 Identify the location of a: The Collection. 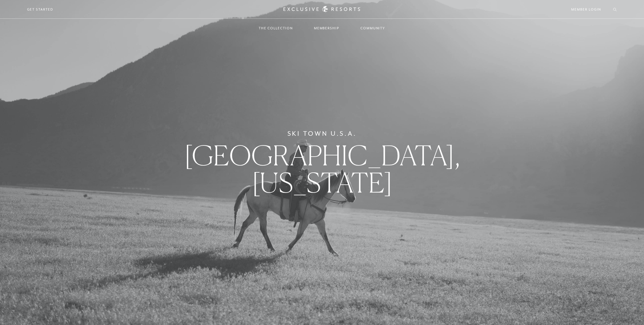
(276, 28).